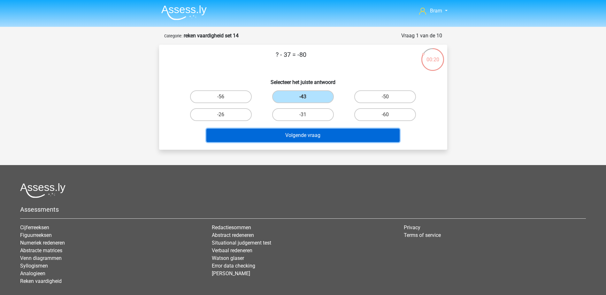 This screenshot has height=295, width=606. Describe the element at coordinates (291, 59) in the screenshot. I see `p: ? - 37 = -80` at that location.